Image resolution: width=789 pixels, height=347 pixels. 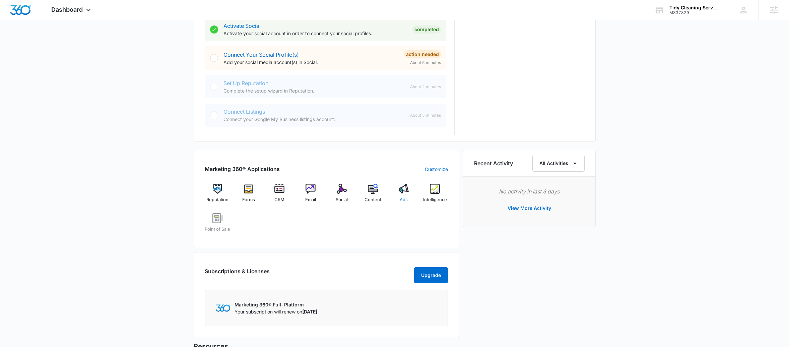 What do you see at coordinates (373, 200) in the screenshot?
I see `span: Content` at bounding box center [373, 200].